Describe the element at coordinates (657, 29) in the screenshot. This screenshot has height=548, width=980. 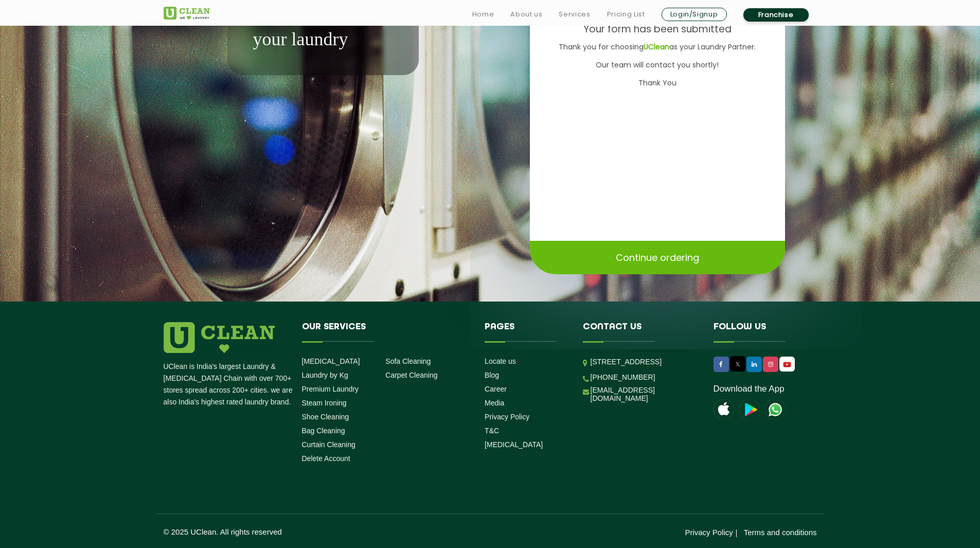
I see `b: Your form has been submitted` at that location.